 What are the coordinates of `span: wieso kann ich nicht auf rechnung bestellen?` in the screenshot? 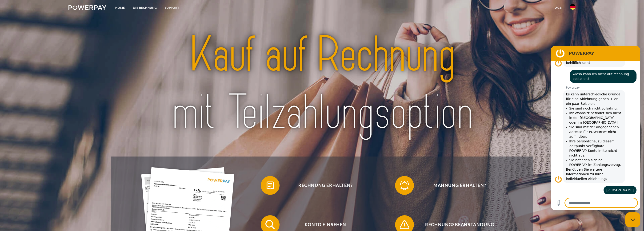 It's located at (50, 30).